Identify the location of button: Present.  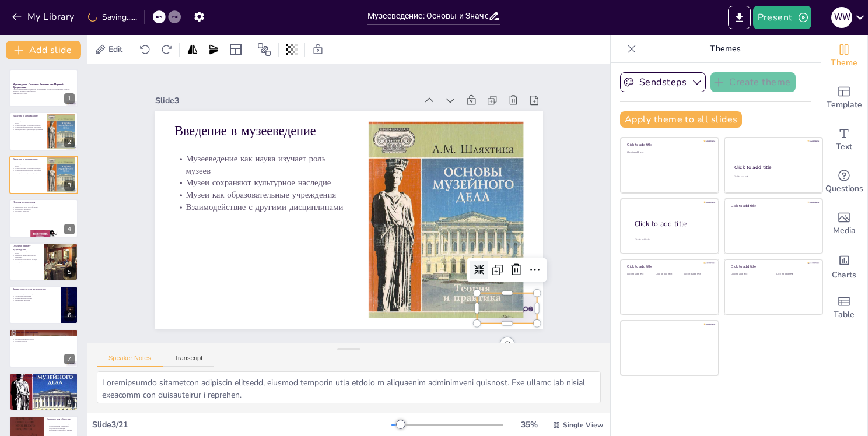
(782, 18).